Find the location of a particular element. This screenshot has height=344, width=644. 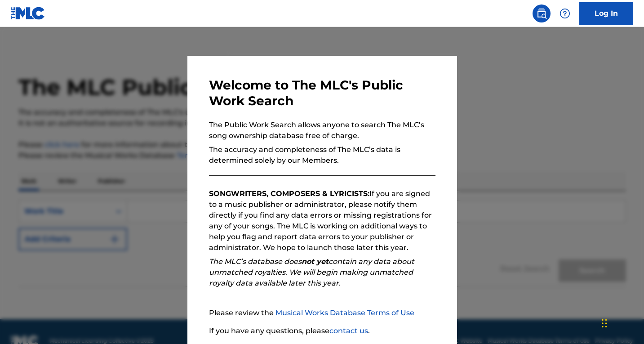

img: search is located at coordinates (542, 13).